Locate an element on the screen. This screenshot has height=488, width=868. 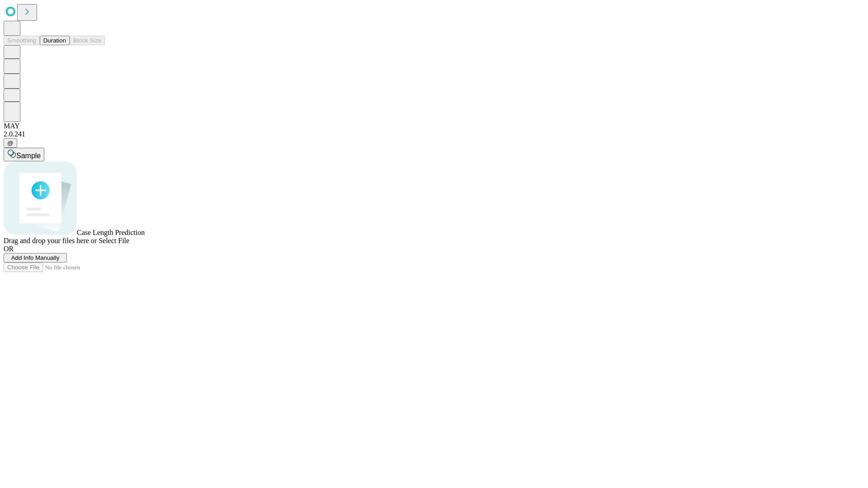
button: Add Info Manually is located at coordinates (35, 257).